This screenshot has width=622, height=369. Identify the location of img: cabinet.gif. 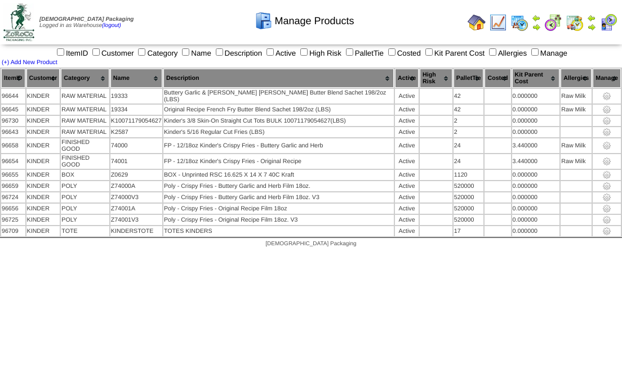
(264, 21).